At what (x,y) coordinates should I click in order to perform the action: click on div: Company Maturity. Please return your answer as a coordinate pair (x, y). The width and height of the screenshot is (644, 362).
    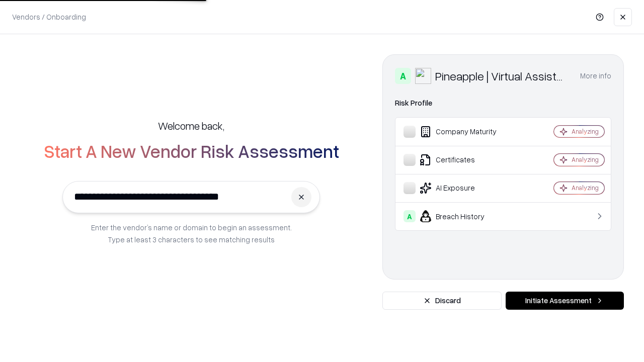
    Looking at the image, I should click on (463, 132).